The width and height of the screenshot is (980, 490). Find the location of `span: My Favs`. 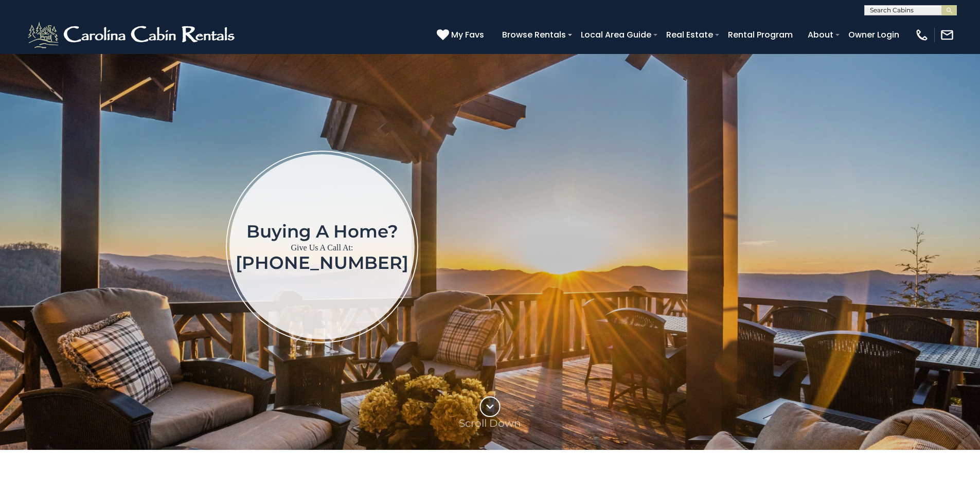

span: My Favs is located at coordinates (467, 34).